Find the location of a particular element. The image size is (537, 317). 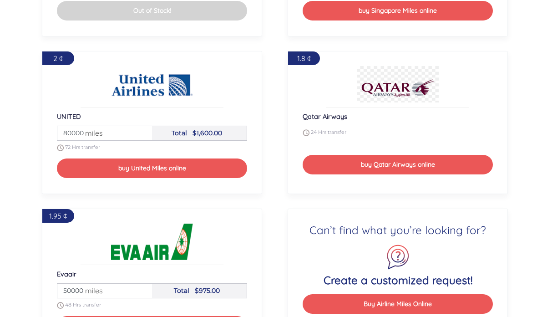

span: UNITED is located at coordinates (69, 116).